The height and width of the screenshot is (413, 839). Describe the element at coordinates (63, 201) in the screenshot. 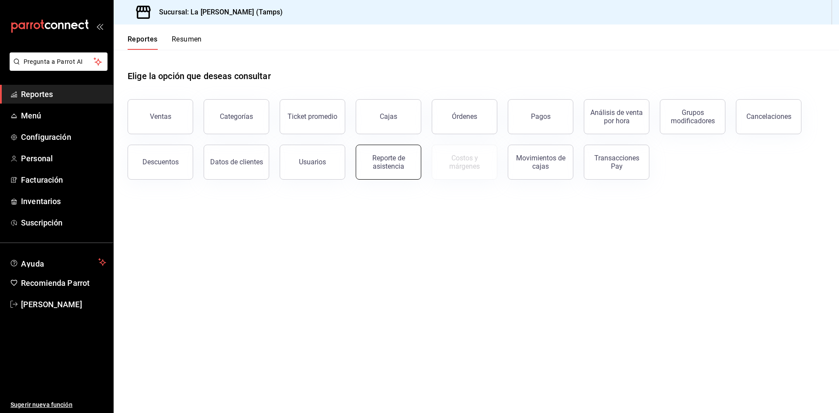

I see `span: Inventarios` at that location.